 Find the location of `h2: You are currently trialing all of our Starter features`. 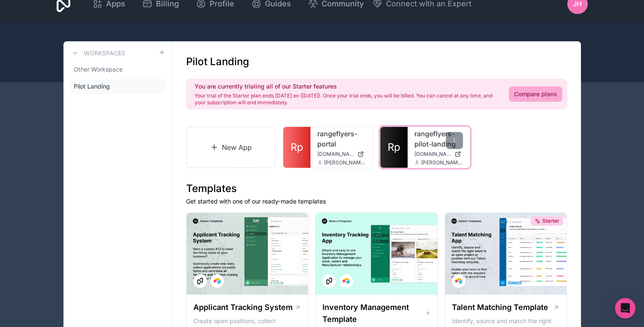

h2: You are currently trialing all of our Starter features is located at coordinates (347, 87).